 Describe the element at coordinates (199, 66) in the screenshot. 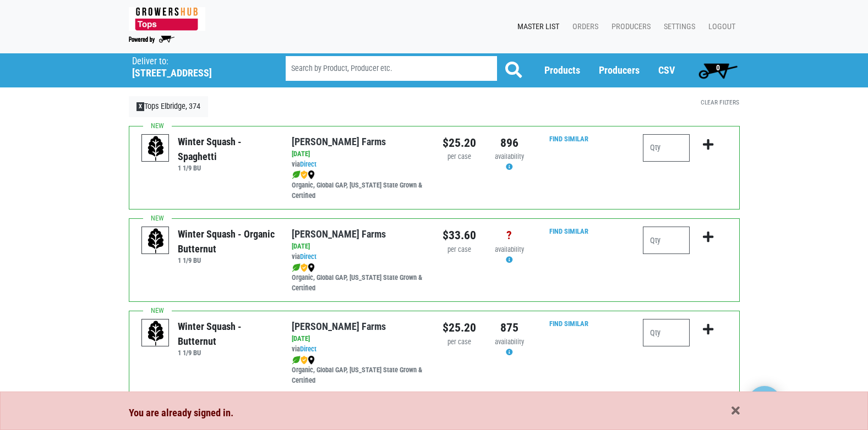

I see `span: Tops Elbridge, 374 (227 E Main St, Elbridge, NY 13060, USA)` at that location.